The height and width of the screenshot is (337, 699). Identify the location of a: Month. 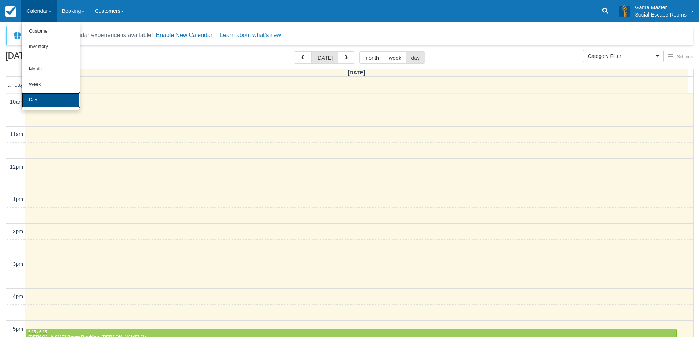
(51, 69).